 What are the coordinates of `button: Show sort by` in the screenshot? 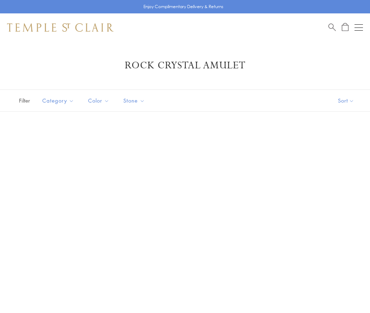 It's located at (346, 101).